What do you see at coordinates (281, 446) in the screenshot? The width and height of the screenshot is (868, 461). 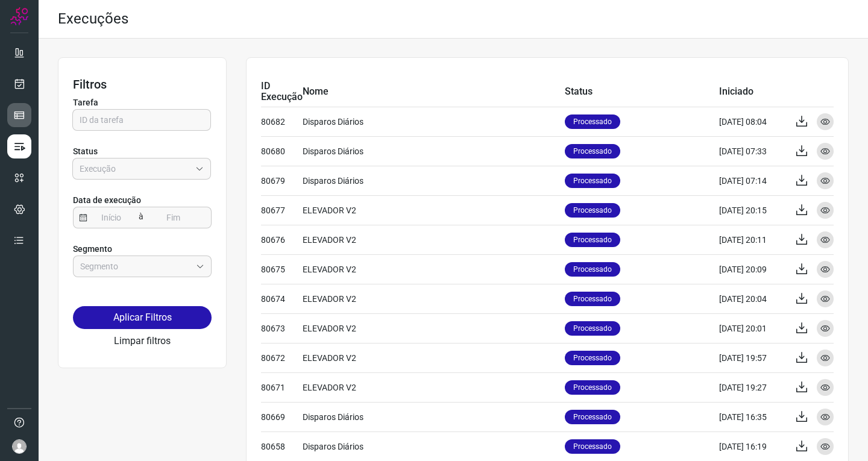 I see `td: 80658` at bounding box center [281, 446].